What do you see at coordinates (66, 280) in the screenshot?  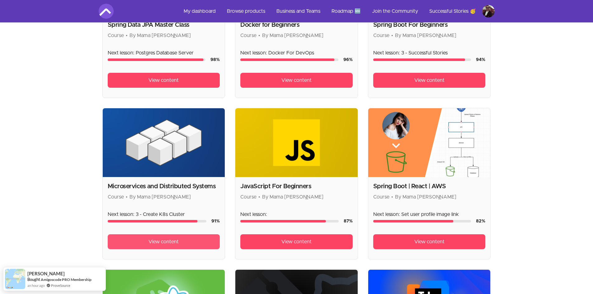 I see `a: Amigoscode PRO Membership` at bounding box center [66, 280].